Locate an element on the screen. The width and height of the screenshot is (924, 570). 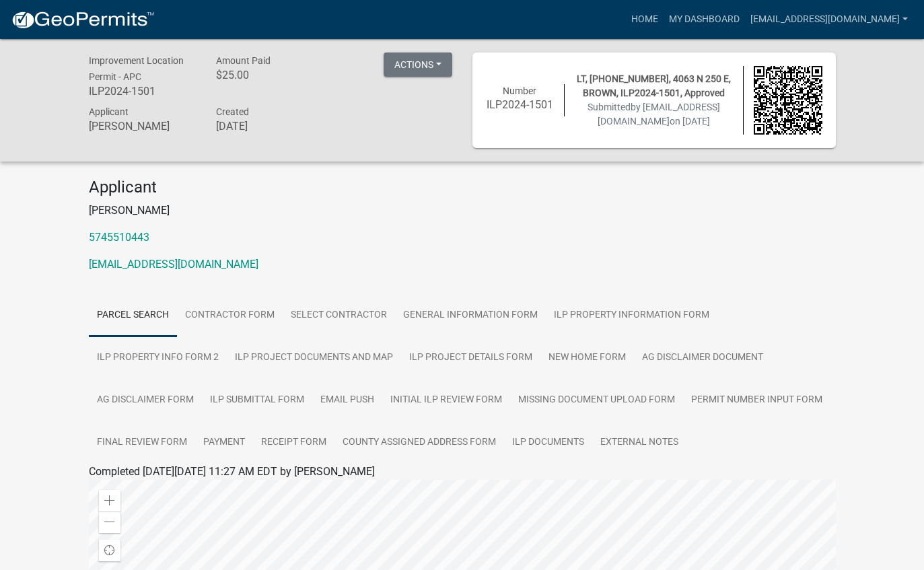
h6: $25.00 is located at coordinates (270, 75).